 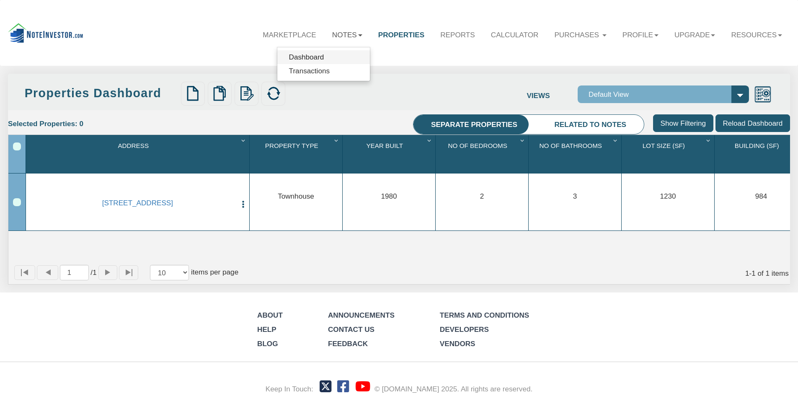 I want to click on a: Dashboard, so click(x=323, y=57).